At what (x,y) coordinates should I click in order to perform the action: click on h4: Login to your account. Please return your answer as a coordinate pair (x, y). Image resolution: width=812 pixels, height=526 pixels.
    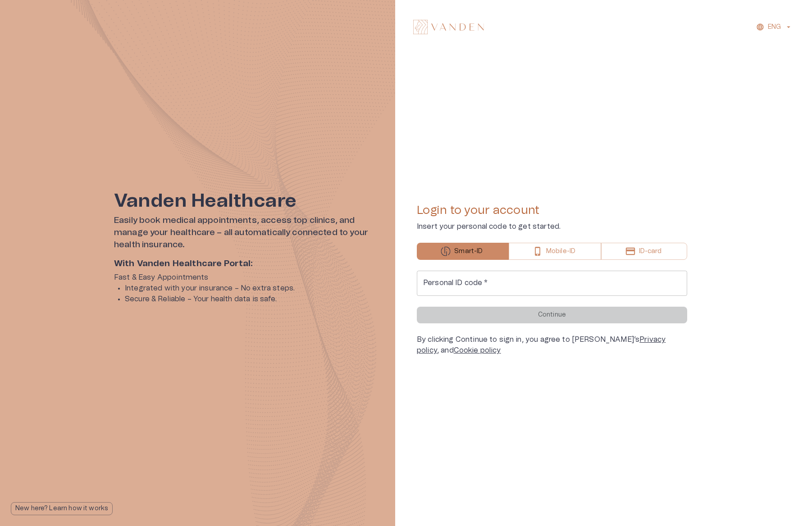
    Looking at the image, I should click on (552, 211).